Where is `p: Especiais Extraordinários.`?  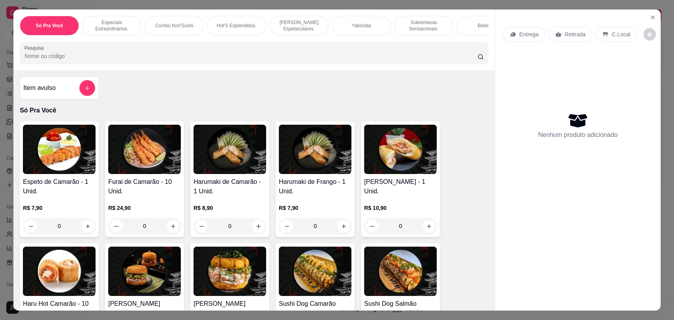 p: Especiais Extraordinários. is located at coordinates (112, 26).